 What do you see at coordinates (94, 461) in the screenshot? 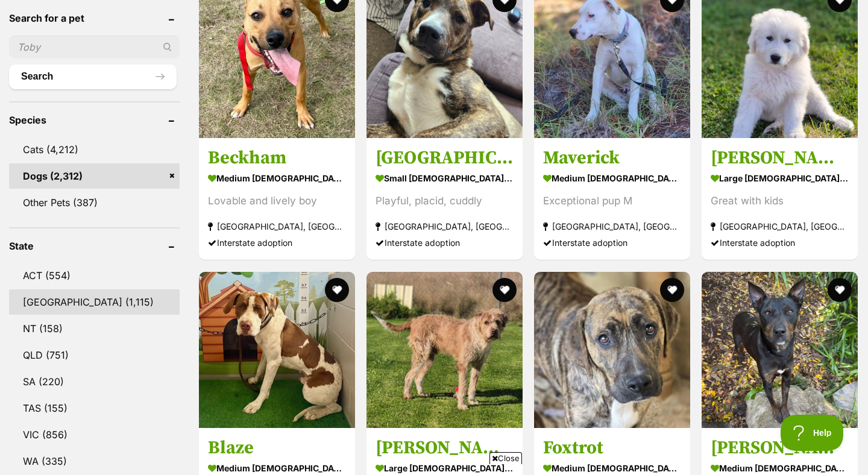
I see `a: WA (335)` at bounding box center [94, 461].